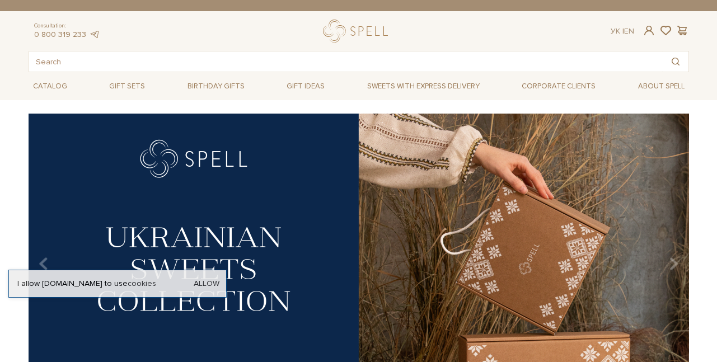 The width and height of the screenshot is (717, 362). I want to click on div: En, so click(622, 31).